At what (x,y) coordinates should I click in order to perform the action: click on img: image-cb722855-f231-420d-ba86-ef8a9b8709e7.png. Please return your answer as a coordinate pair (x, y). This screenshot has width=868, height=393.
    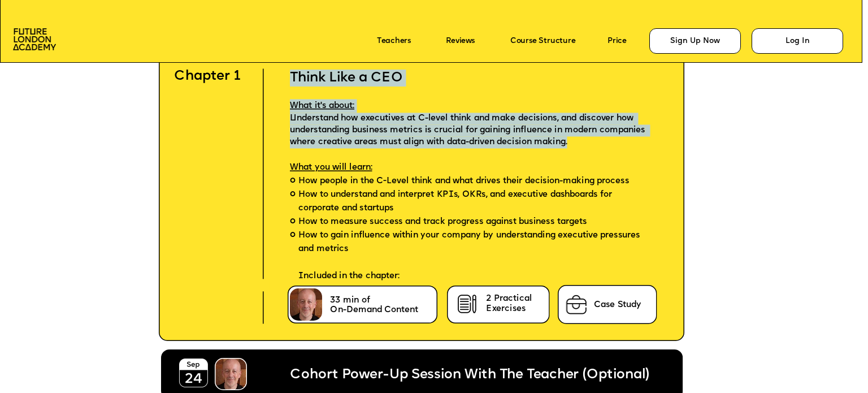
    Looking at the image, I should click on (467, 305).